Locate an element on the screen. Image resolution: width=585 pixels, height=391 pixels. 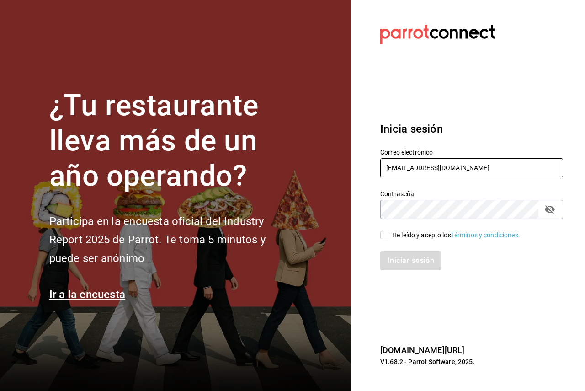
p: V1.68.2 - Parrot Software, 2025. is located at coordinates (471, 361).